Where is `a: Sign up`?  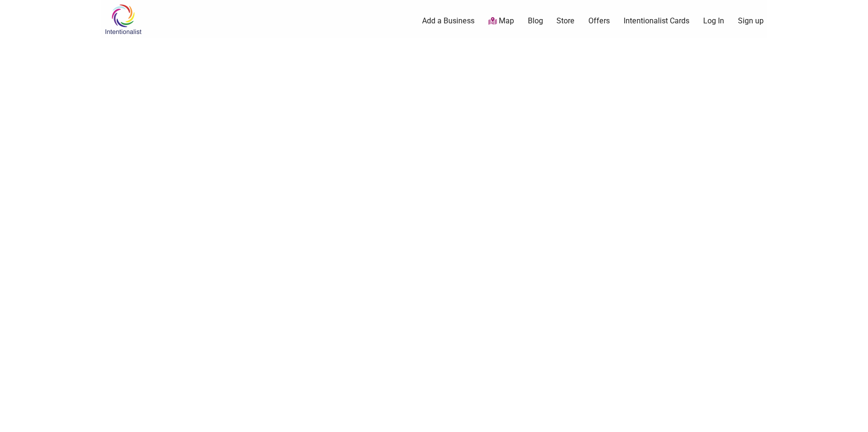 a: Sign up is located at coordinates (750, 21).